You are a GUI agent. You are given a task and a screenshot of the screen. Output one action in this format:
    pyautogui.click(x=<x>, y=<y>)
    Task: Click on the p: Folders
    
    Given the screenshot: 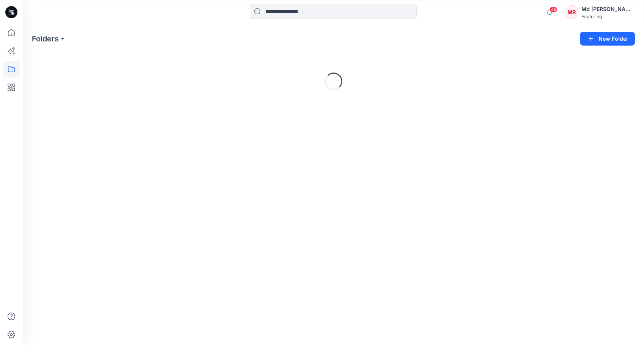 What is the action you would take?
    pyautogui.click(x=45, y=39)
    